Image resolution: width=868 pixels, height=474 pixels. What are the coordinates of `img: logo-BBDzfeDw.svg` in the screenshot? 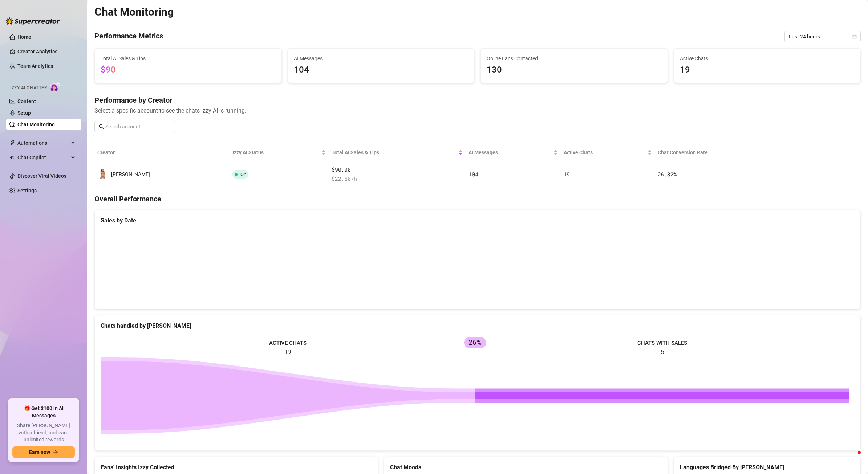 It's located at (33, 22).